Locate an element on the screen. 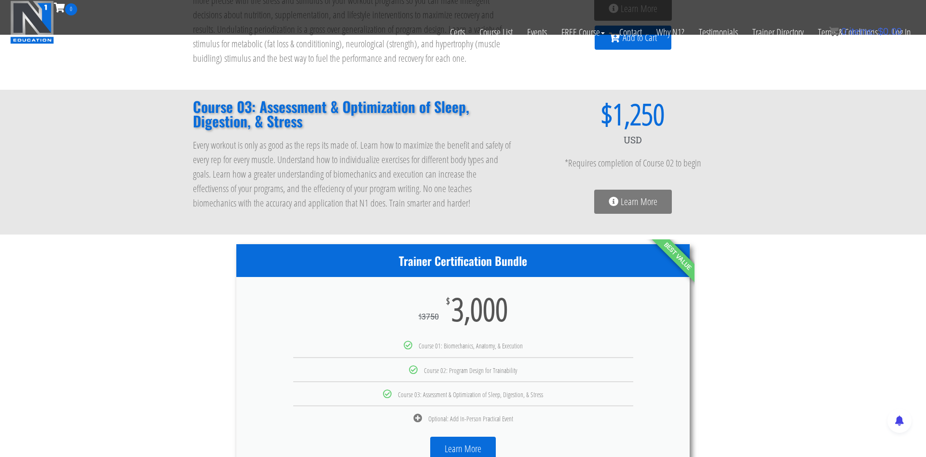 The width and height of the screenshot is (926, 457). span: Course 02: Program Design for Trainability is located at coordinates (470, 370).